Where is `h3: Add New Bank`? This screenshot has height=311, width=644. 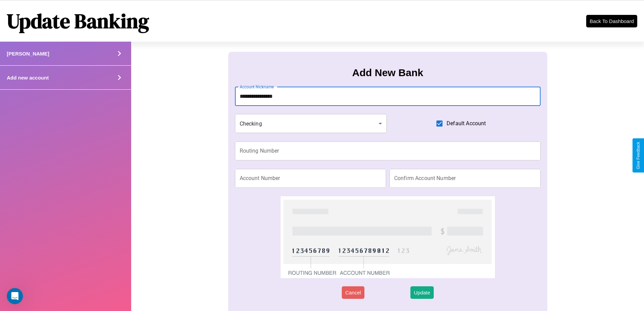 h3: Add New Bank is located at coordinates (388, 73).